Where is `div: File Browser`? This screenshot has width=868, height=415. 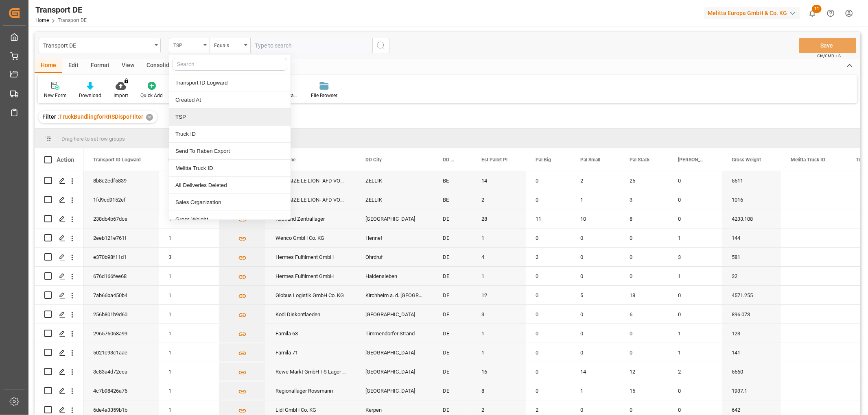 div: File Browser is located at coordinates (324, 96).